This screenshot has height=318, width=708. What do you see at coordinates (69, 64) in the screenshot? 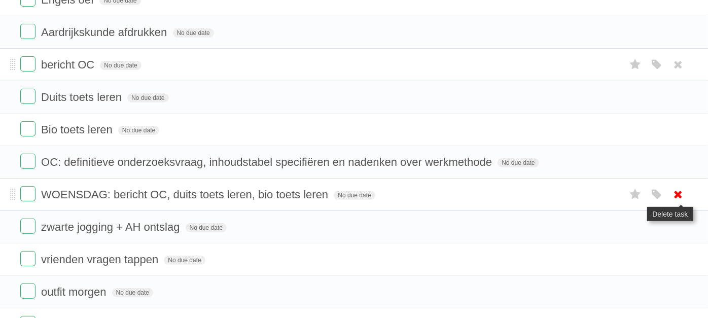
I see `span: bericht OC` at bounding box center [69, 64].